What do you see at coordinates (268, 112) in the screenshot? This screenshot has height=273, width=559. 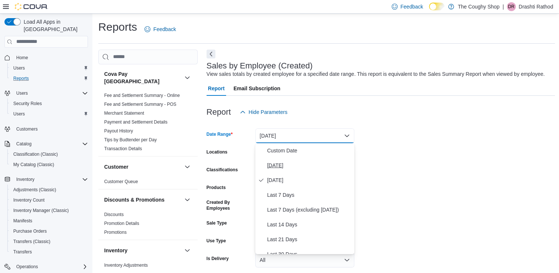 I see `span: Hide Parameters` at bounding box center [268, 112].